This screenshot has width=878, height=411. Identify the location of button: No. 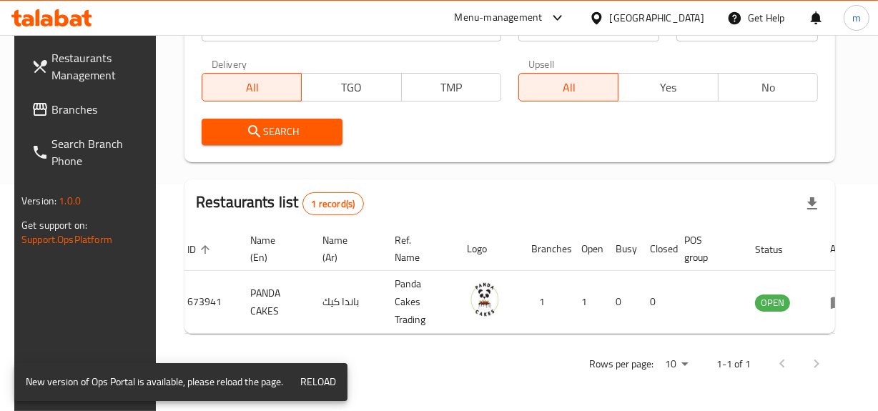
(768, 87).